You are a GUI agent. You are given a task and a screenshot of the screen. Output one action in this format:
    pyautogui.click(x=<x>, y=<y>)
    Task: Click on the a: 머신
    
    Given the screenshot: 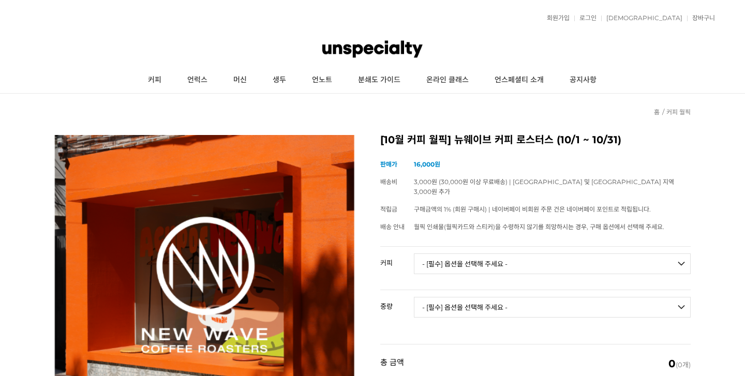 What is the action you would take?
    pyautogui.click(x=240, y=80)
    